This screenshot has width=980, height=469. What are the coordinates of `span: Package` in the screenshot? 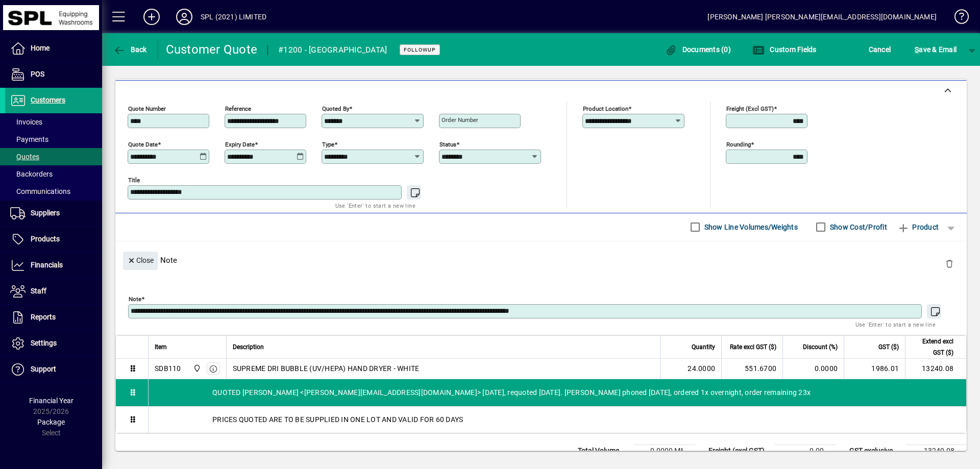 It's located at (51, 422).